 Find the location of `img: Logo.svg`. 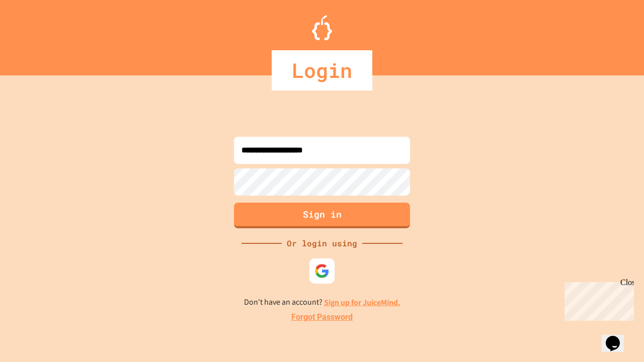

img: Logo.svg is located at coordinates (322, 28).